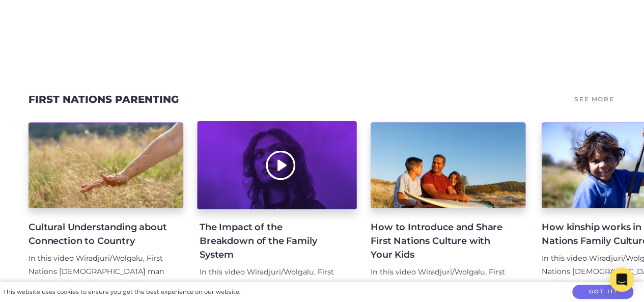 The image size is (644, 302). I want to click on div: Open Intercom Messenger, so click(621, 280).